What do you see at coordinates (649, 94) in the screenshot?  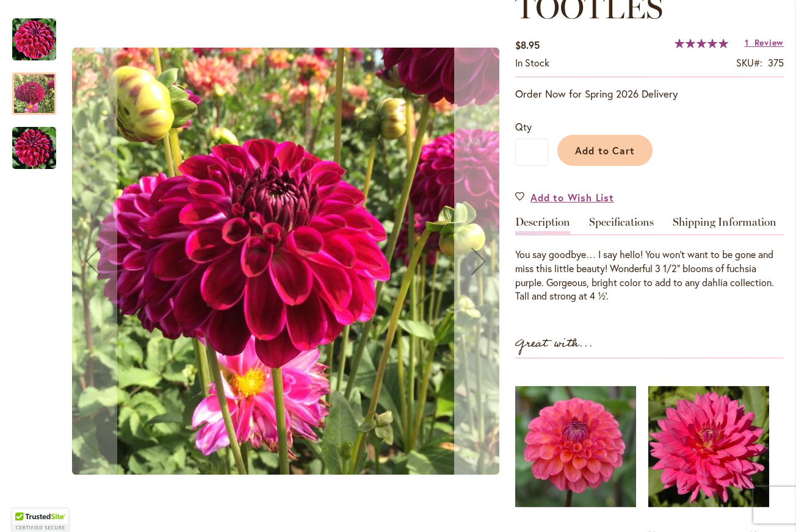 I see `p: Order Now for Spring 2026 Delivery` at bounding box center [649, 94].